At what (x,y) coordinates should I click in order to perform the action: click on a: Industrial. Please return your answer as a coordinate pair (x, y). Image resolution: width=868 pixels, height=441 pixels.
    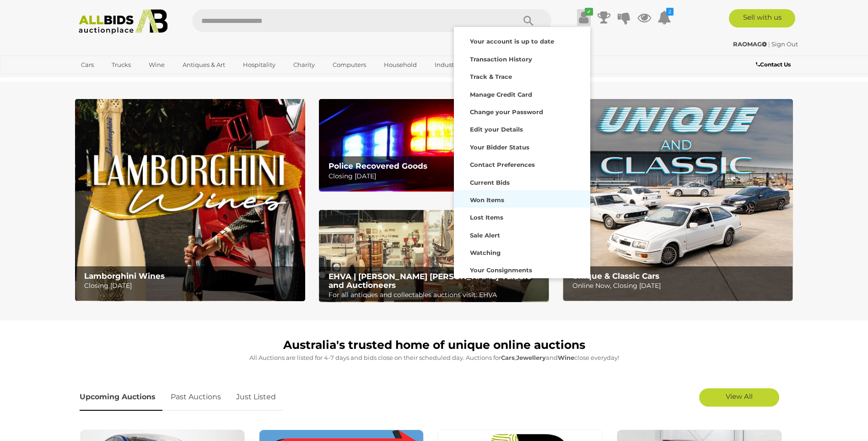
    Looking at the image, I should click on (449, 64).